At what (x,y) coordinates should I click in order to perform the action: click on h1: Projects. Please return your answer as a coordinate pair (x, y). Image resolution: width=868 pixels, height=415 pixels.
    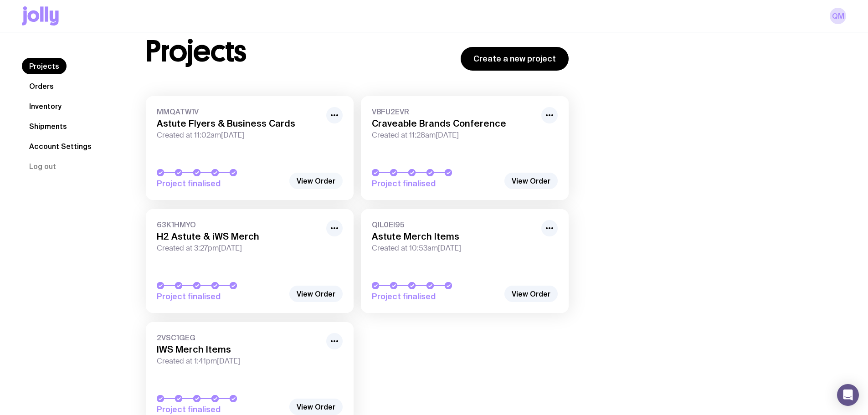
    Looking at the image, I should click on (196, 52).